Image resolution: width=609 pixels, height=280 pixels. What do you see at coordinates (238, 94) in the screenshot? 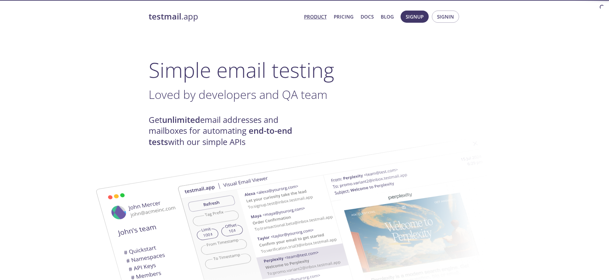
I see `span: Loved by developers and QA team` at bounding box center [238, 94].